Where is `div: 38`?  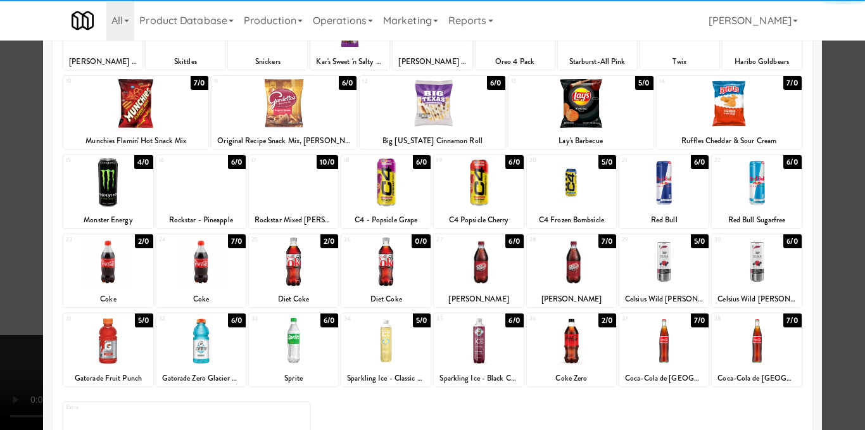
div: 38 is located at coordinates (735, 319).